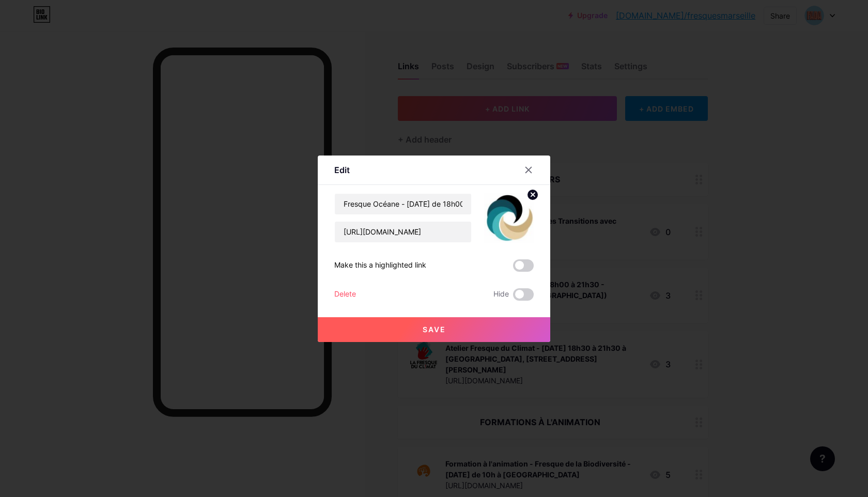 Image resolution: width=868 pixels, height=497 pixels. I want to click on img: link_thumbnail, so click(509, 218).